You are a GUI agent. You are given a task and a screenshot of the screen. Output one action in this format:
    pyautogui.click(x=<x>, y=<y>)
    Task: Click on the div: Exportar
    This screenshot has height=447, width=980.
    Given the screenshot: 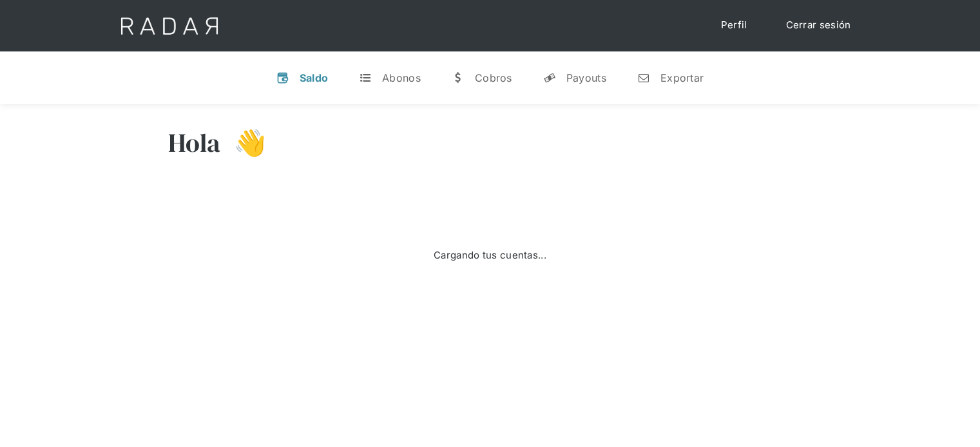 What is the action you would take?
    pyautogui.click(x=682, y=77)
    